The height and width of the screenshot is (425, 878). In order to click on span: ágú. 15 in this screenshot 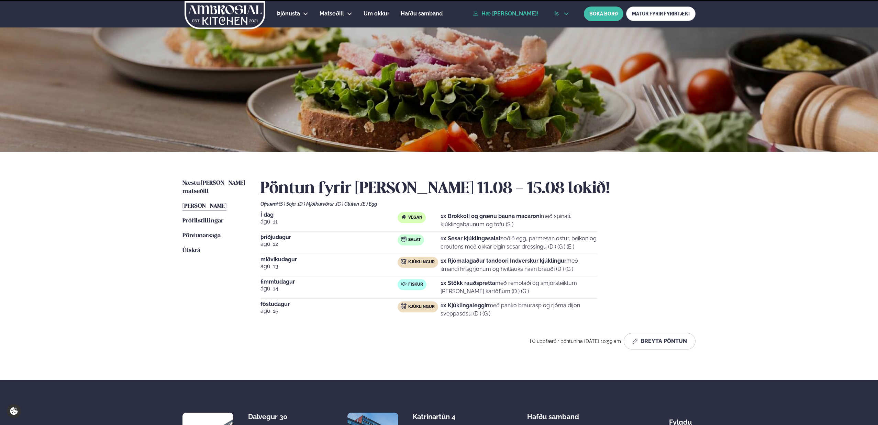, I will do `click(329, 311)`.